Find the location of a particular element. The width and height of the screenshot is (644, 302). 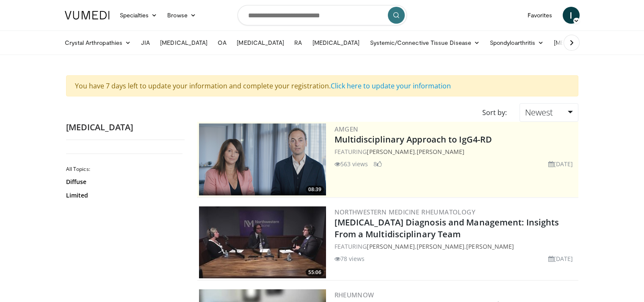

img: 04ce378e-5681-464e-a54a-15375da35326.png.300x170_q85_crop-smart_upscale.png is located at coordinates (262, 159).